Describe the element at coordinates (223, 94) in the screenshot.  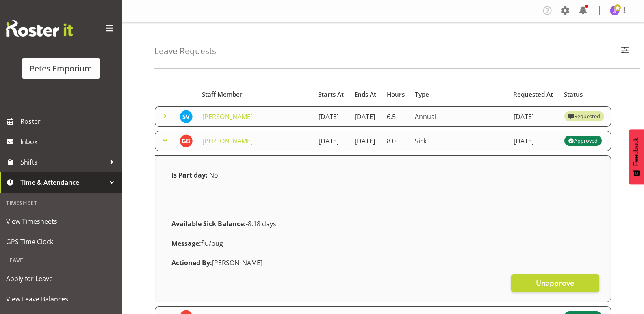
I see `span: Staff Member` at that location.